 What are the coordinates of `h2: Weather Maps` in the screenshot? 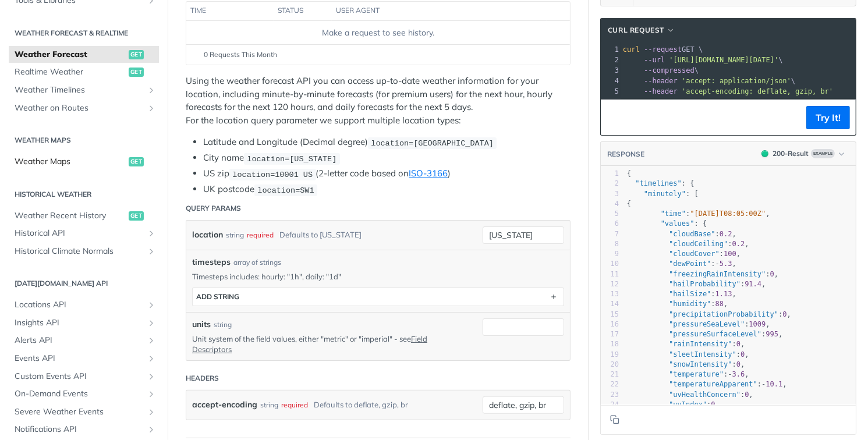 It's located at (84, 140).